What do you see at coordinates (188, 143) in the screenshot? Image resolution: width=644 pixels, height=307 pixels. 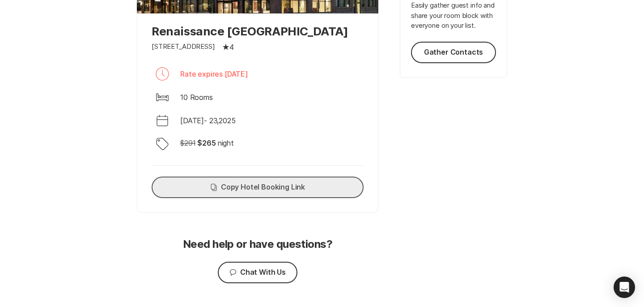 I see `p: $ 291` at bounding box center [188, 143].